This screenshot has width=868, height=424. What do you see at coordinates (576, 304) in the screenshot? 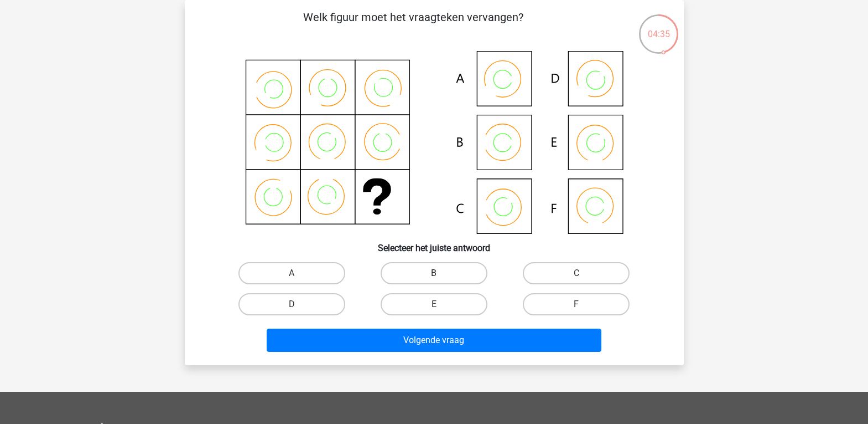
I see `label: F` at bounding box center [576, 304].